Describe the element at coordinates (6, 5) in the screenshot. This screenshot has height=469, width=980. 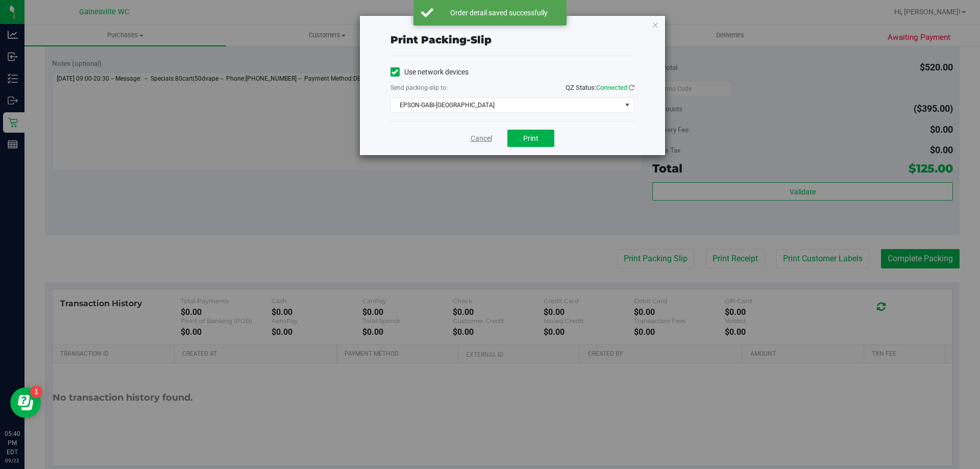
I see `span: 1` at that location.